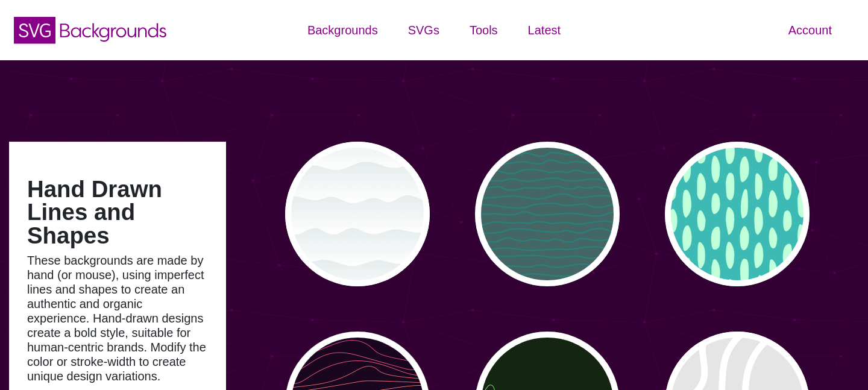 The height and width of the screenshot is (390, 868). I want to click on button: white subtle wave background, so click(358, 213).